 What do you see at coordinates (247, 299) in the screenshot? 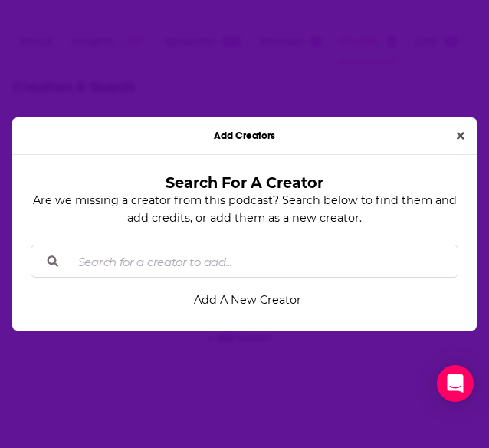
I see `a: Add A New Creator` at bounding box center [247, 299].